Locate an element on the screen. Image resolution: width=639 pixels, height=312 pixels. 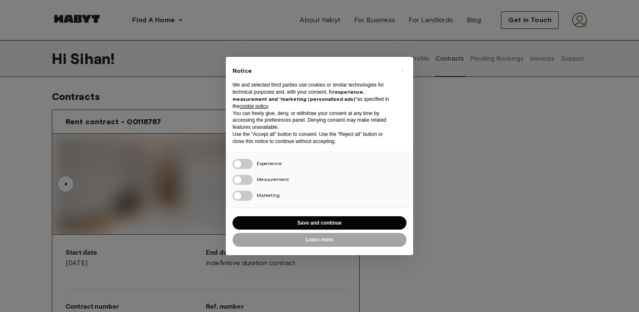
button: Close this notice is located at coordinates (402, 70).